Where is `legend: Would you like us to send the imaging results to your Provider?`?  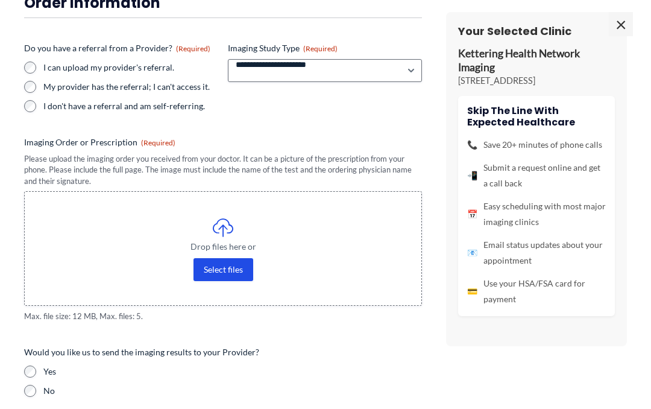 legend: Would you like us to send the imaging results to your Provider? is located at coordinates (142, 352).